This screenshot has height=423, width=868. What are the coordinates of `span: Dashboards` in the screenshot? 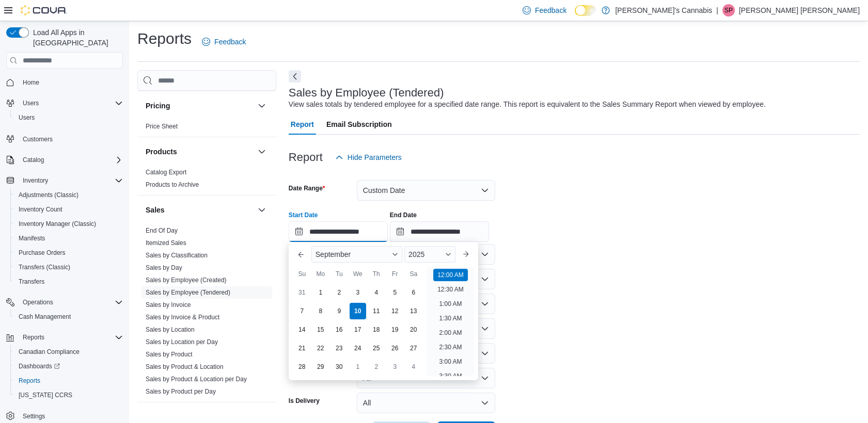 It's located at (39, 366).